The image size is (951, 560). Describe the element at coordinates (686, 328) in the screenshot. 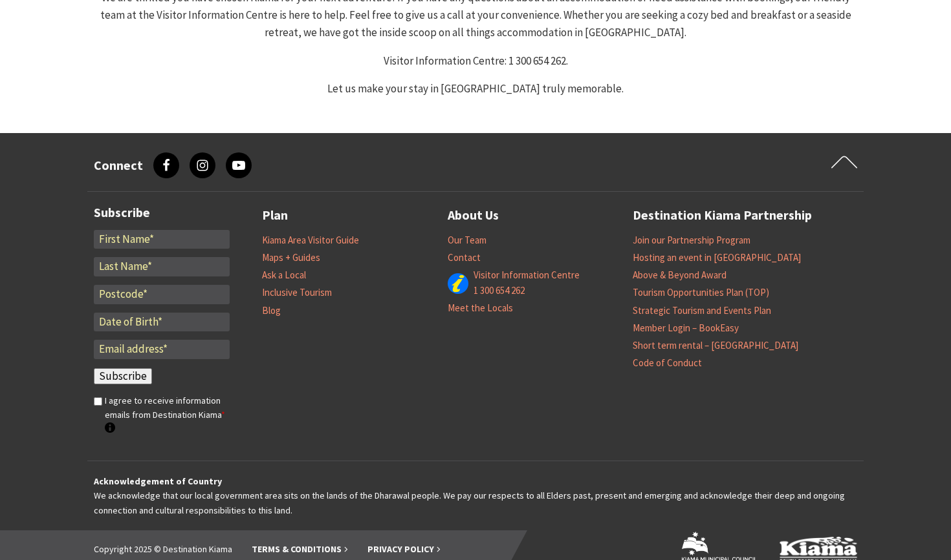

I see `a: Member Login – BookEasy` at that location.